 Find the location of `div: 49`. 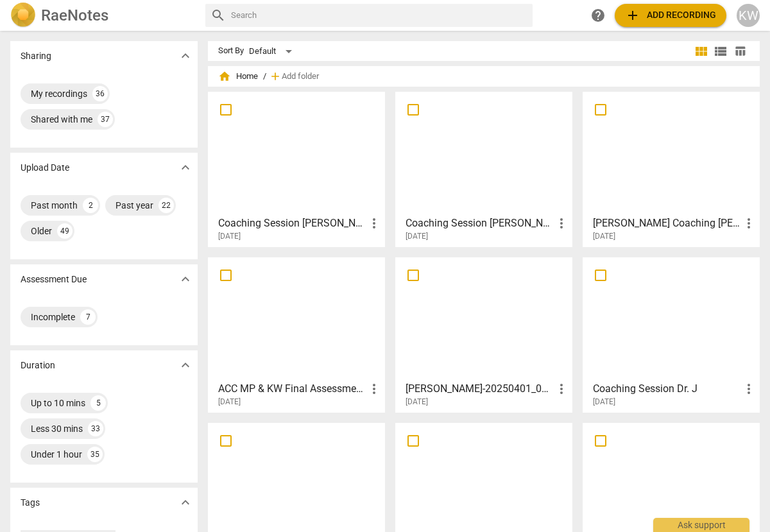

div: 49 is located at coordinates (65, 231).